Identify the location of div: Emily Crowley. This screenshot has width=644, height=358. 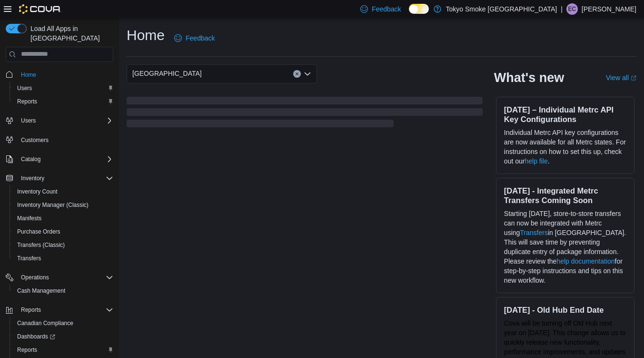
(572, 9).